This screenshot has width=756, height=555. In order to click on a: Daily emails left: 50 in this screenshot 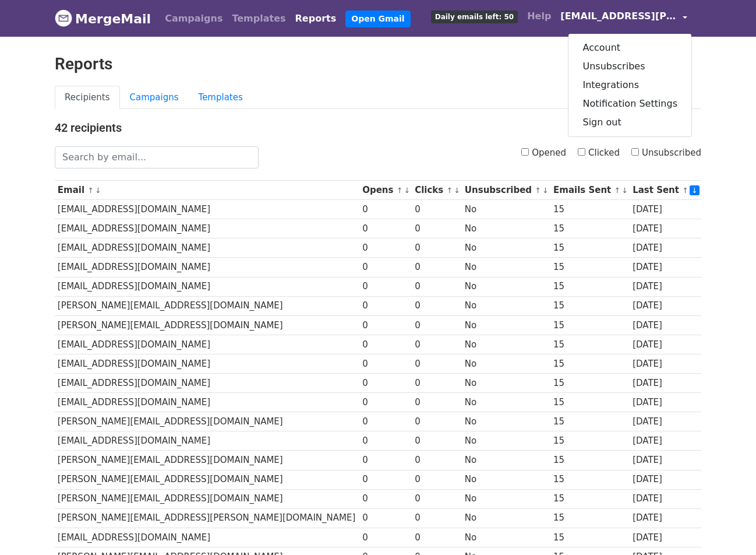, I will do `click(474, 17)`.